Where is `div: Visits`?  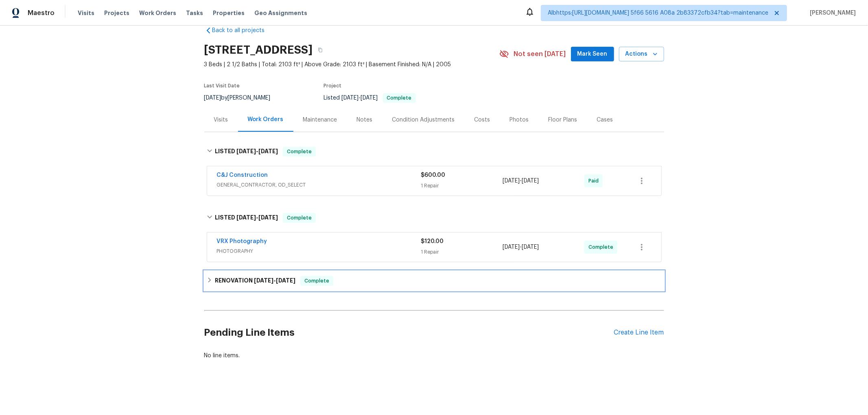
div: Visits is located at coordinates (221, 120).